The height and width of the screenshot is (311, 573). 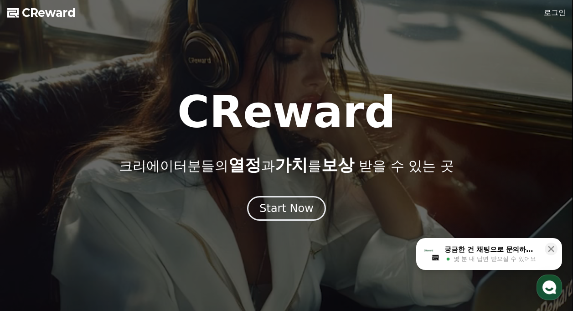 I want to click on a: CReward, so click(x=41, y=13).